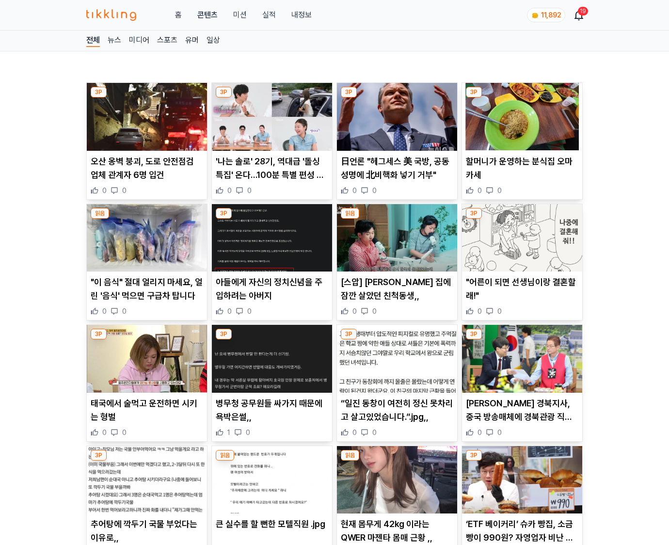 This screenshot has width=669, height=545. What do you see at coordinates (269, 15) in the screenshot?
I see `a: 실적` at bounding box center [269, 15].